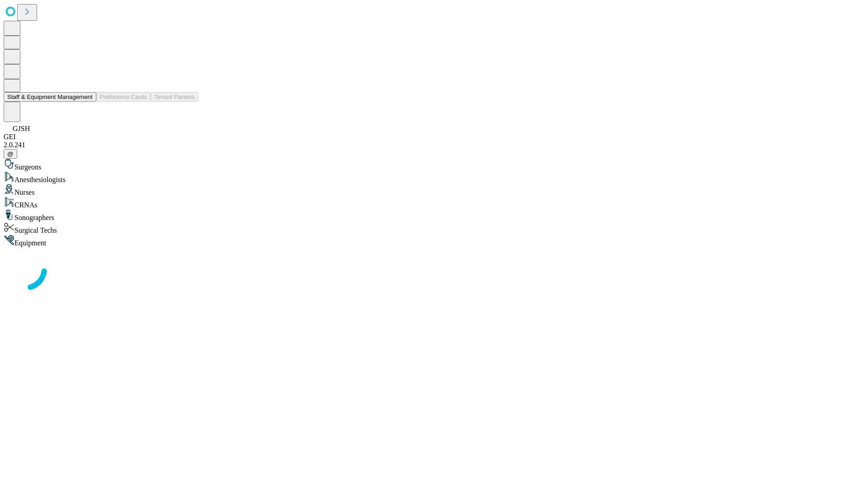 The width and height of the screenshot is (868, 488). Describe the element at coordinates (50, 97) in the screenshot. I see `button: Staff & Equipment Management` at that location.